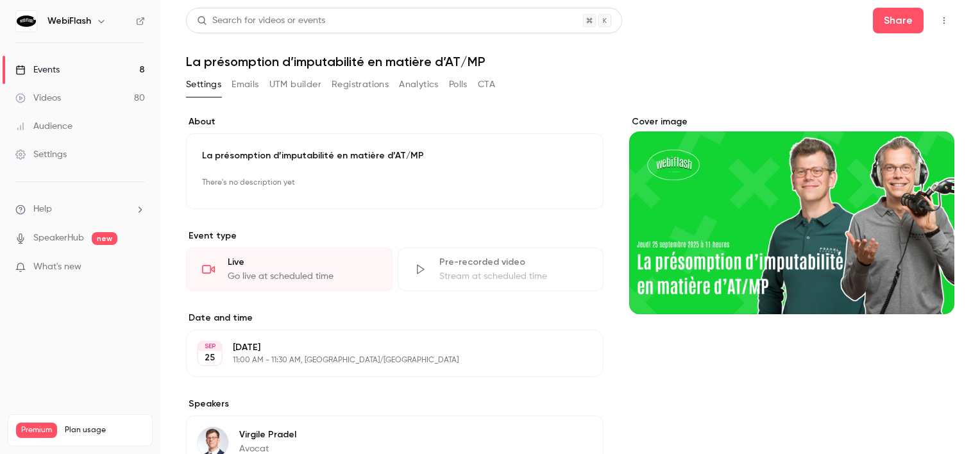 The image size is (980, 454). I want to click on h6: WebiFlash, so click(69, 21).